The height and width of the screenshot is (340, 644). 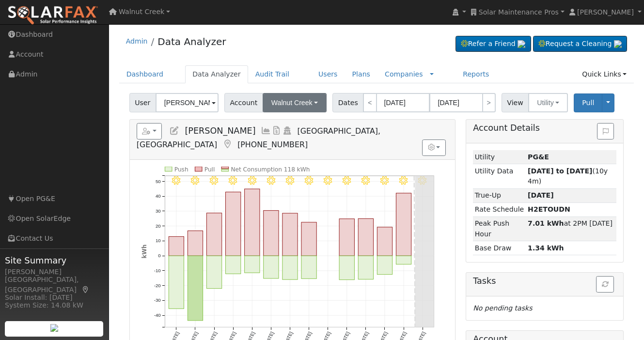 What do you see at coordinates (605, 284) in the screenshot?
I see `button: Refresh` at bounding box center [605, 284].